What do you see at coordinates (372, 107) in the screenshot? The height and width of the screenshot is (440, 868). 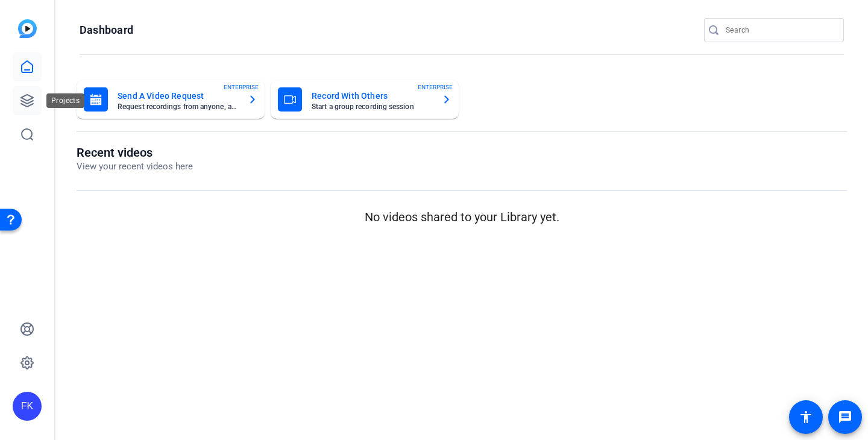 I see `mat-card-subtitle: Start a group recording session` at bounding box center [372, 107].